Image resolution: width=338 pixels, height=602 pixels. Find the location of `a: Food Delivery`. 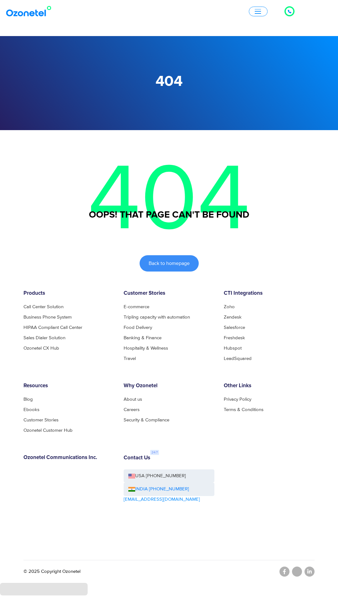

a: Food Delivery is located at coordinates (138, 327).